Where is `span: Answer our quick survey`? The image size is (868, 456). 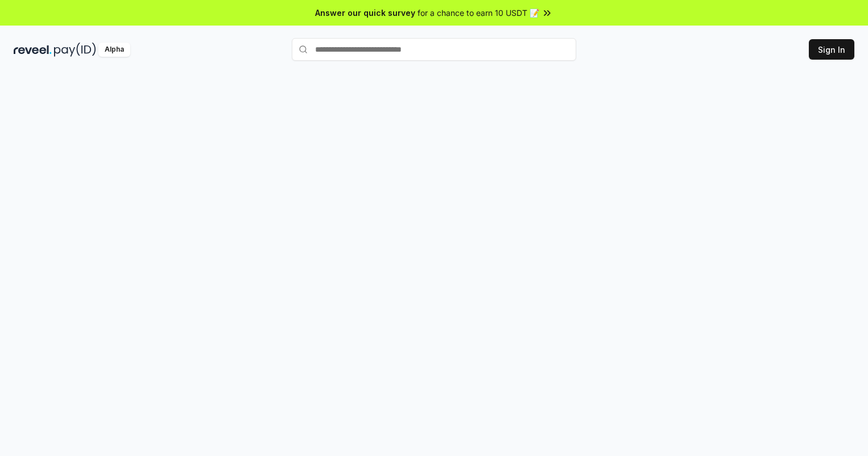
span: Answer our quick survey is located at coordinates (365, 13).